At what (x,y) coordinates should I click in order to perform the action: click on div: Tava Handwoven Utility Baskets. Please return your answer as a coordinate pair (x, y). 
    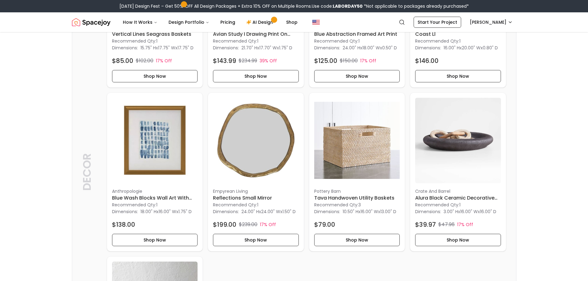
    Looking at the image, I should click on (357, 172).